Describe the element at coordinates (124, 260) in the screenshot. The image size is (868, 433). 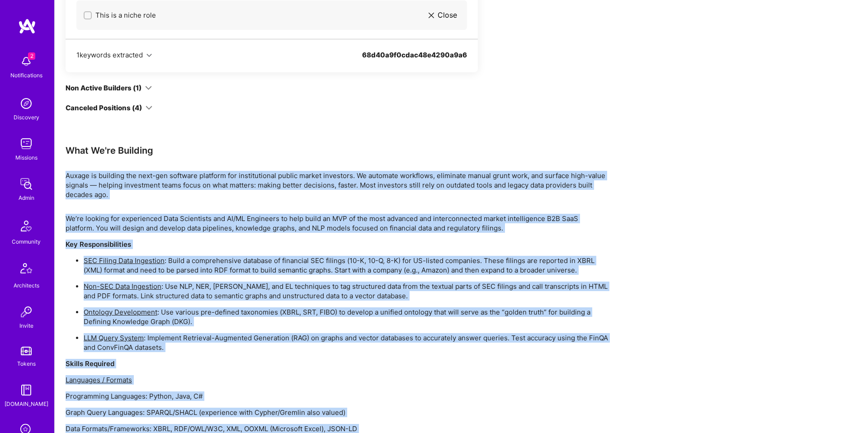
I see `u: SEC Filing Data Ingestion` at that location.